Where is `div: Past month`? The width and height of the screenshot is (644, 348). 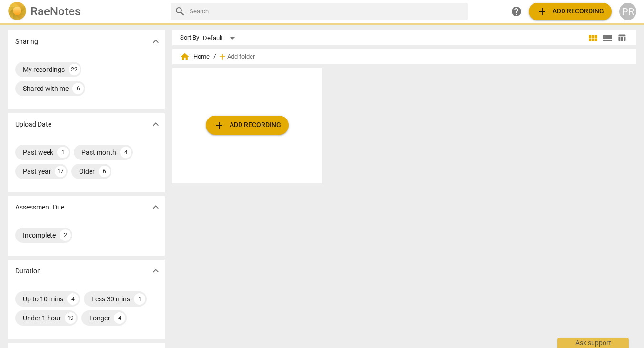 div: Past month is located at coordinates (99, 153).